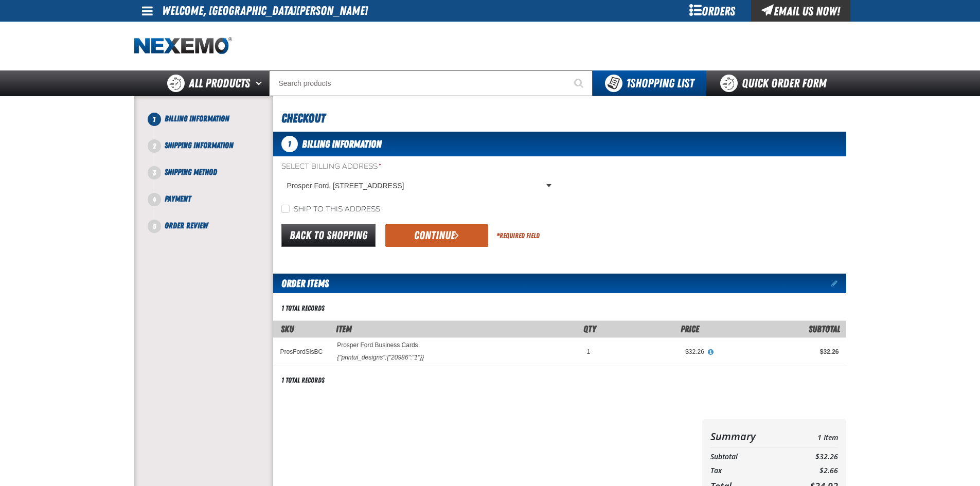 Image resolution: width=980 pixels, height=486 pixels. I want to click on span: 5, so click(154, 227).